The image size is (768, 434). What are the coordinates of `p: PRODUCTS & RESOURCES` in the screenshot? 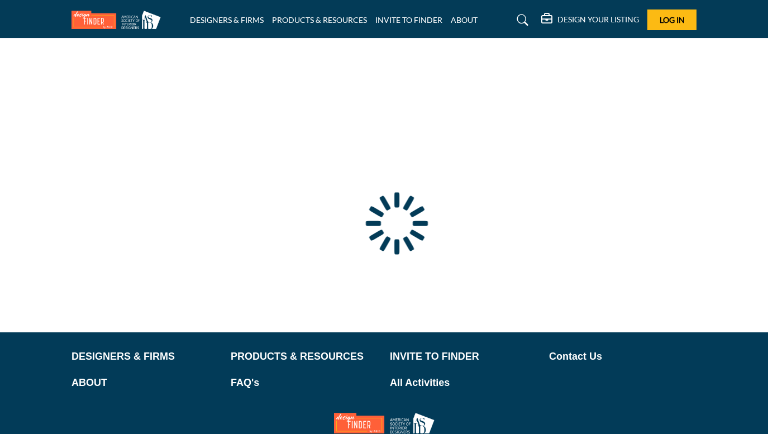 It's located at (305, 357).